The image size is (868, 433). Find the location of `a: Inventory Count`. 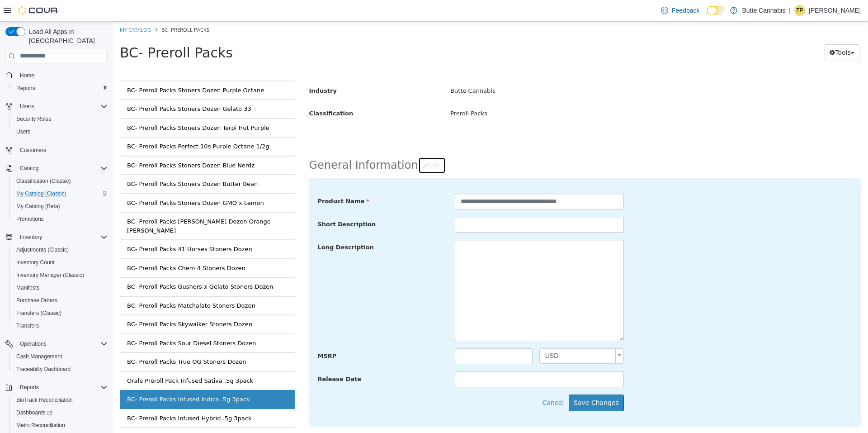

a: Inventory Count is located at coordinates (36, 263).